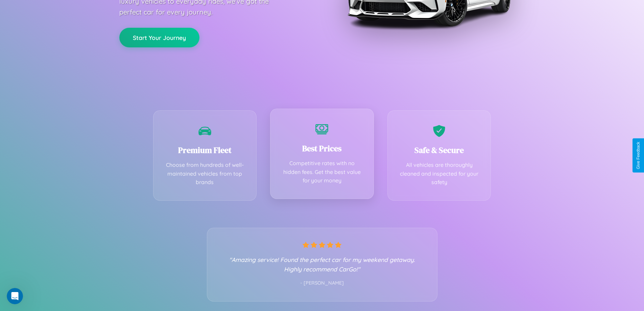 The height and width of the screenshot is (311, 644). Describe the element at coordinates (205, 150) in the screenshot. I see `h3: Premium Fleet` at that location.